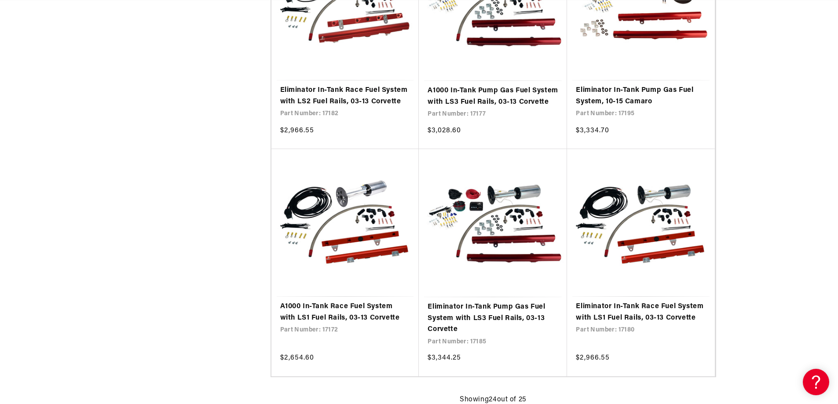 The image size is (838, 404). I want to click on a: Eliminator In-Tank Pump Gas Fuel System with LS3 Fuel Rails, 03-13 Corvette, so click(493, 319).